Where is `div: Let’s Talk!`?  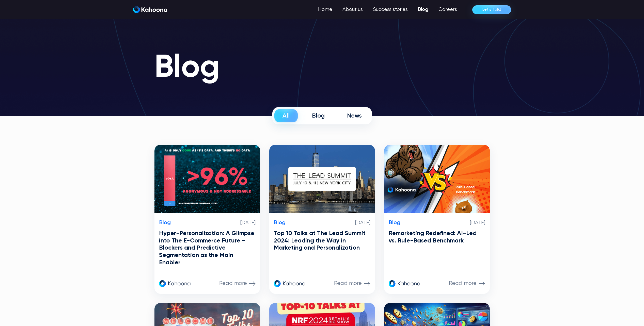
div: Let’s Talk! is located at coordinates (492, 10).